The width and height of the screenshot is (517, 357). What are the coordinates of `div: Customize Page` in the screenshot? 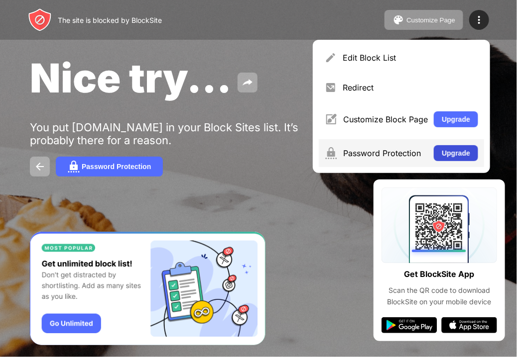 It's located at (431, 20).